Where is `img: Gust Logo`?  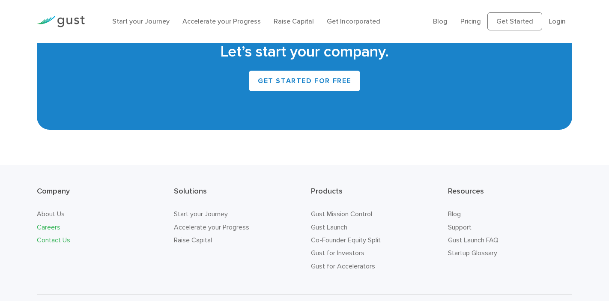 img: Gust Logo is located at coordinates (61, 21).